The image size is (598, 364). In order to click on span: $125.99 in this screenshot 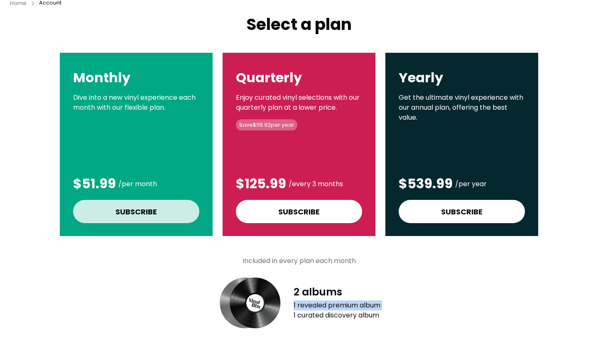, I will do `click(261, 183)`.